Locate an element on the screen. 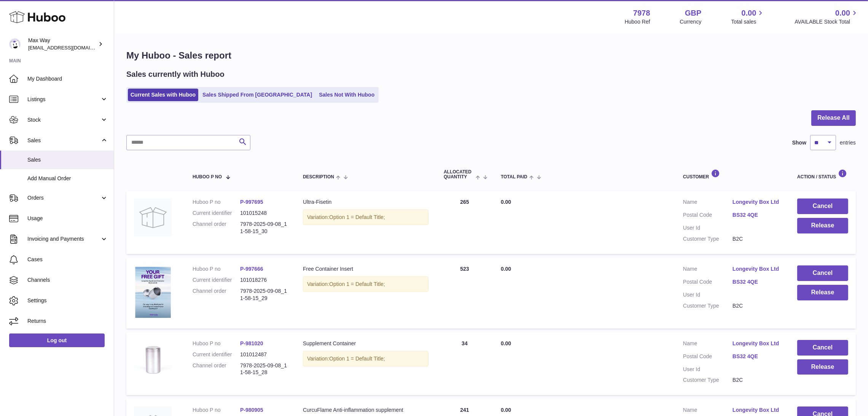 The width and height of the screenshot is (868, 416). span: AVAILABLE Stock Total is located at coordinates (826, 22).